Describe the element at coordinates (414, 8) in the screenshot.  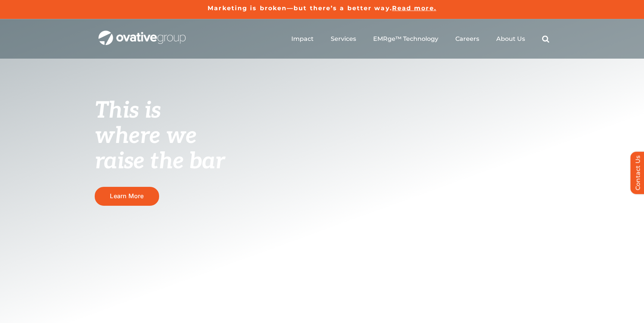
I see `a: Read more.` at that location.